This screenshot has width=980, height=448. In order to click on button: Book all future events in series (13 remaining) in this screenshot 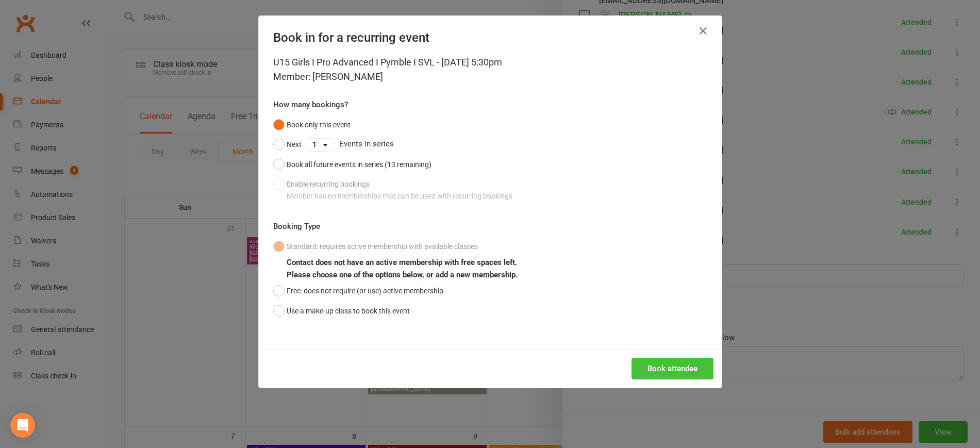, I will do `click(352, 165)`.